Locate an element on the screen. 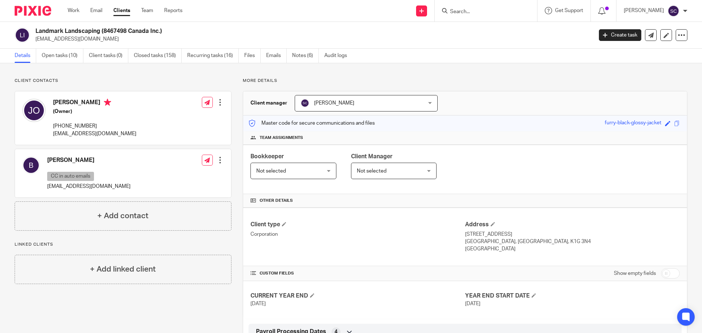  a: Notes (6) is located at coordinates (305, 56).